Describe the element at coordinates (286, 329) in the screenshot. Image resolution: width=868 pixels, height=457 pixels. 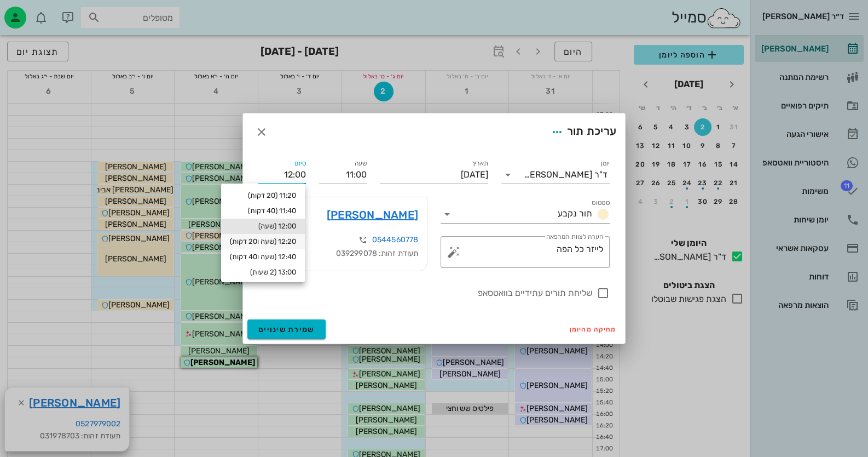
I see `span: שמירת שינויים` at that location.